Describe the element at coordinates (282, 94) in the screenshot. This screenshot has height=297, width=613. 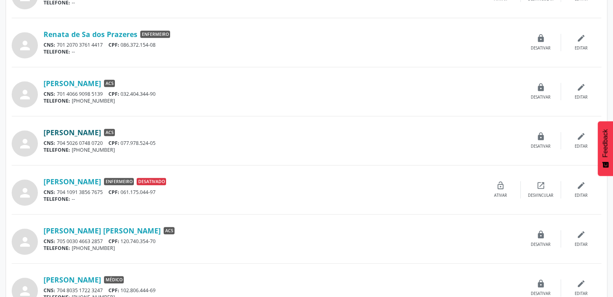
I see `div: 701 4066 9098 5139 032.404.344-90` at that location.